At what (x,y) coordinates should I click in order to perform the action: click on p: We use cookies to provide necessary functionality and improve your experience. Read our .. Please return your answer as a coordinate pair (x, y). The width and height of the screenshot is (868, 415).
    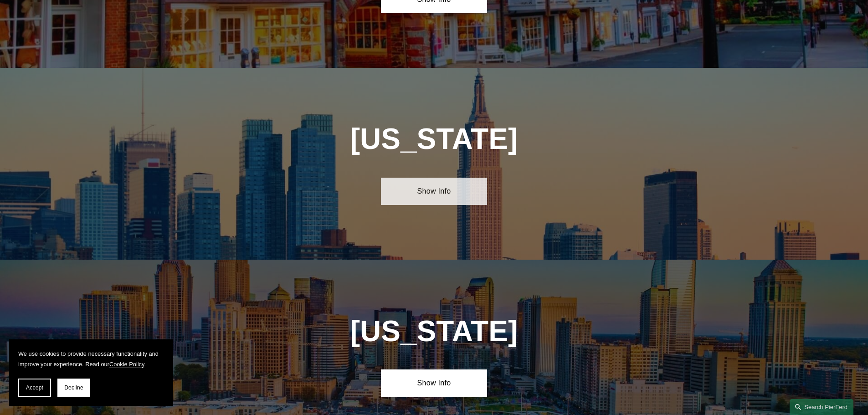
    Looking at the image, I should click on (91, 359).